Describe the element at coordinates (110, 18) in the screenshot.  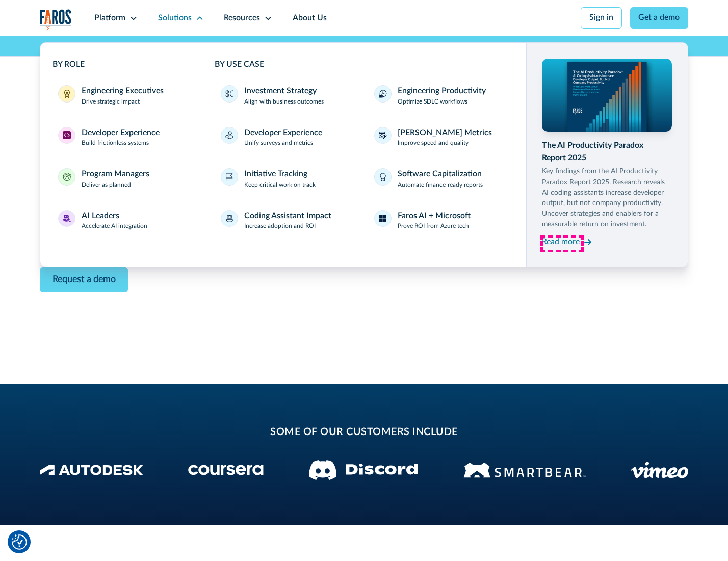
I see `div: Platform` at that location.